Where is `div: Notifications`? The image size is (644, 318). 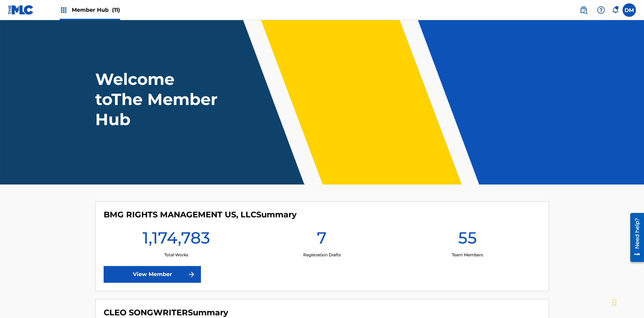
div: Notifications is located at coordinates (615, 10).